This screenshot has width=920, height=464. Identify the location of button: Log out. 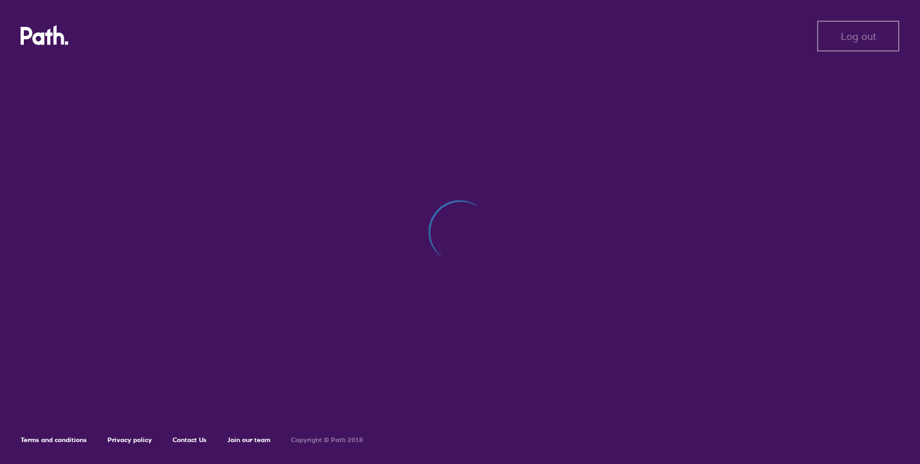
(859, 36).